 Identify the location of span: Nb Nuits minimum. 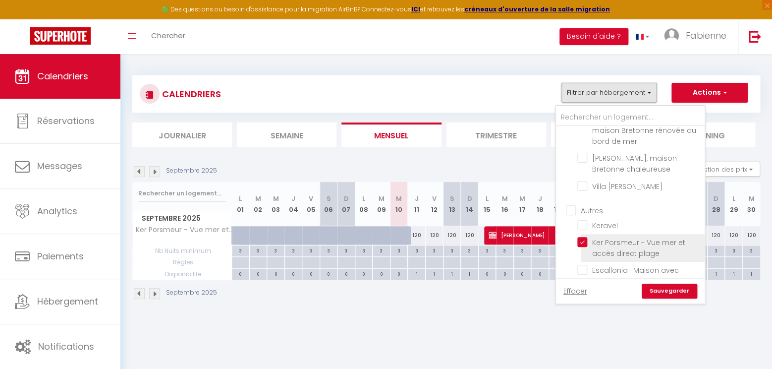
(182, 251).